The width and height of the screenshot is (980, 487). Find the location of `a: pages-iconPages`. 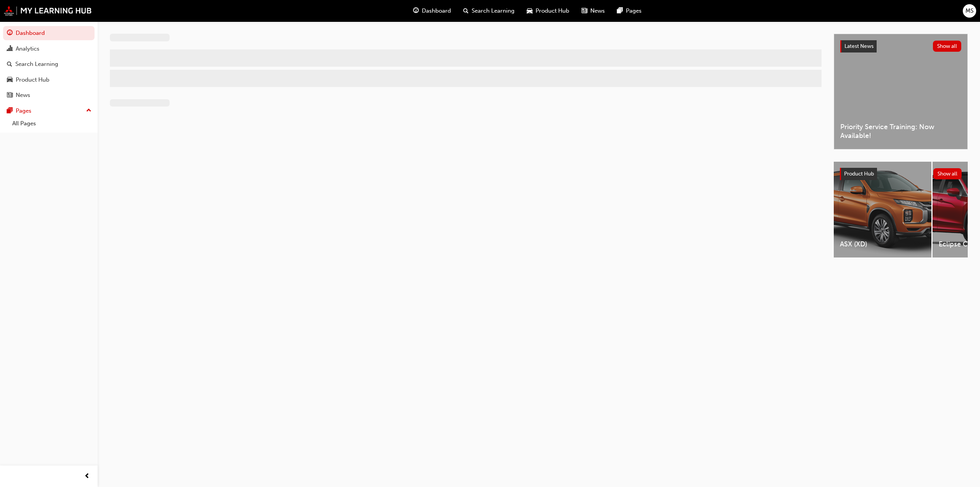

a: pages-iconPages is located at coordinates (630, 11).